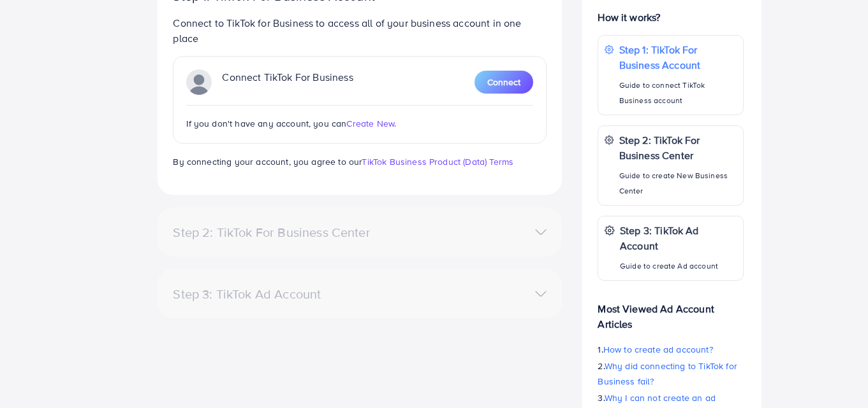 The image size is (868, 408). I want to click on p: Guide to create Ad account, so click(678, 267).